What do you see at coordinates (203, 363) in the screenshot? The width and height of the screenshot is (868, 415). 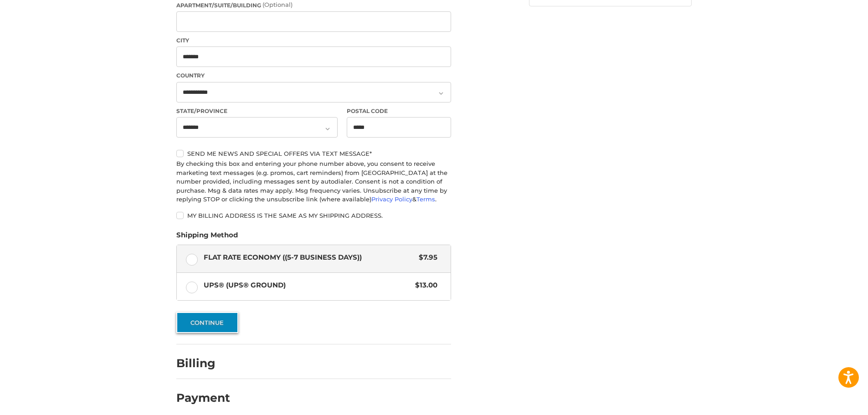 I see `h2: Billing` at bounding box center [203, 363].